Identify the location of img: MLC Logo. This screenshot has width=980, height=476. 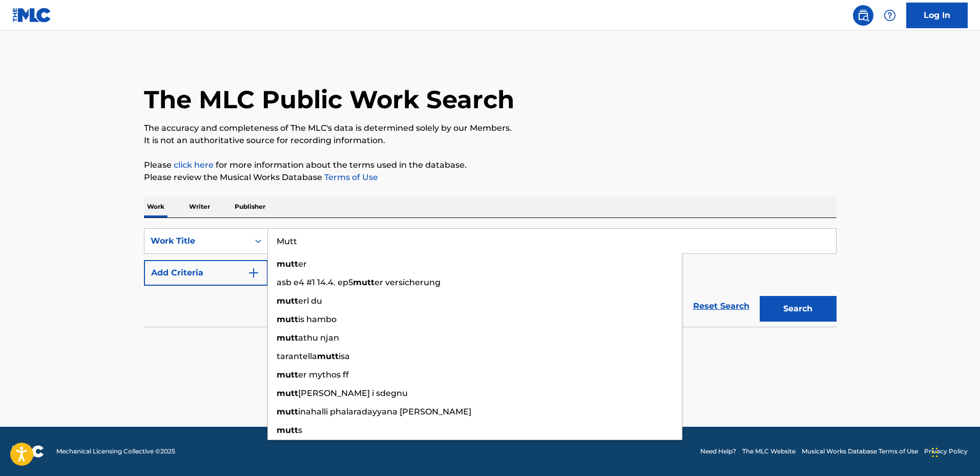
(32, 15).